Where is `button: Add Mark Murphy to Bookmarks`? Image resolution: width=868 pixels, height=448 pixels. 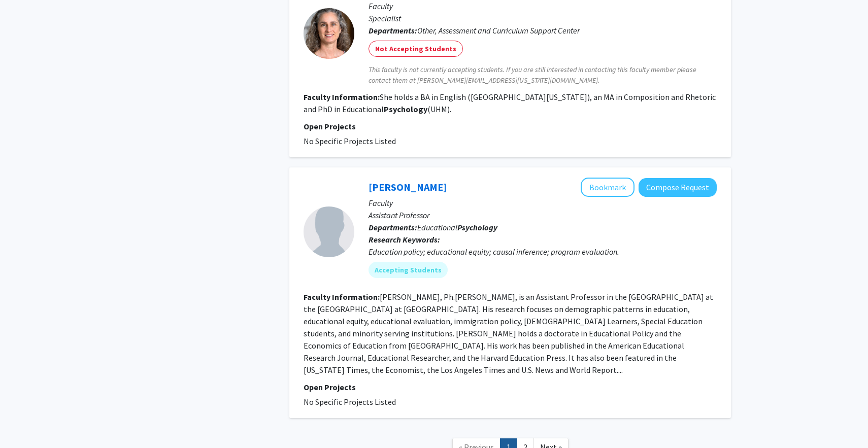 button: Add Mark Murphy to Bookmarks is located at coordinates (607, 187).